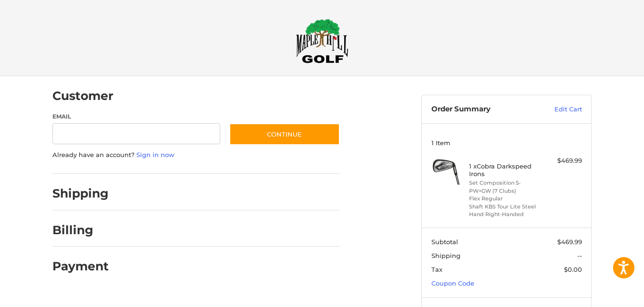  I want to click on li: Hand Right-Handed, so click(505, 214).